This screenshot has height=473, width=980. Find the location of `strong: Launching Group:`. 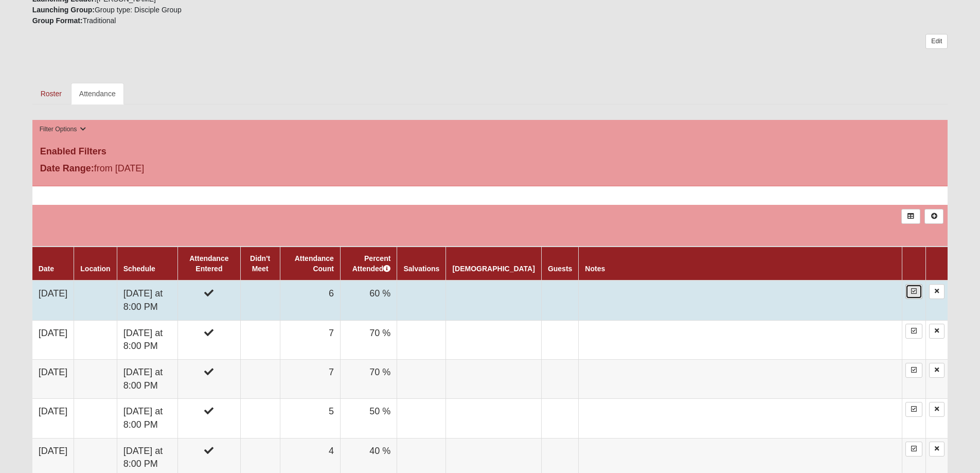

strong: Launching Group: is located at coordinates (64, 10).